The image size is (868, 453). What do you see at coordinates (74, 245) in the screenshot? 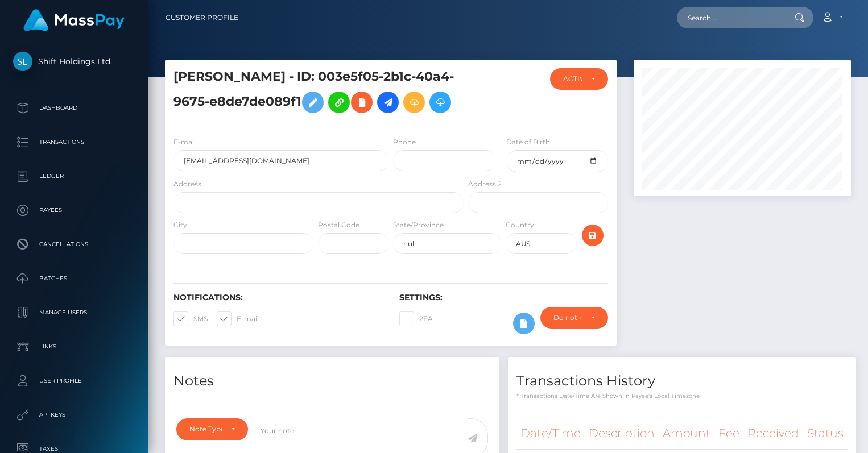
I see `a: Cancellations` at bounding box center [74, 245].